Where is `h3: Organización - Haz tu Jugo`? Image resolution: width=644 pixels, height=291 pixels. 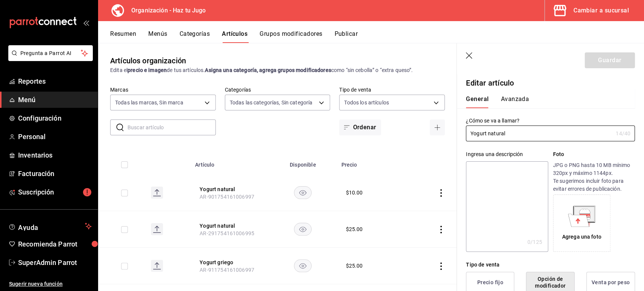
h3: Organización - Haz tu Jugo is located at coordinates (165, 11).